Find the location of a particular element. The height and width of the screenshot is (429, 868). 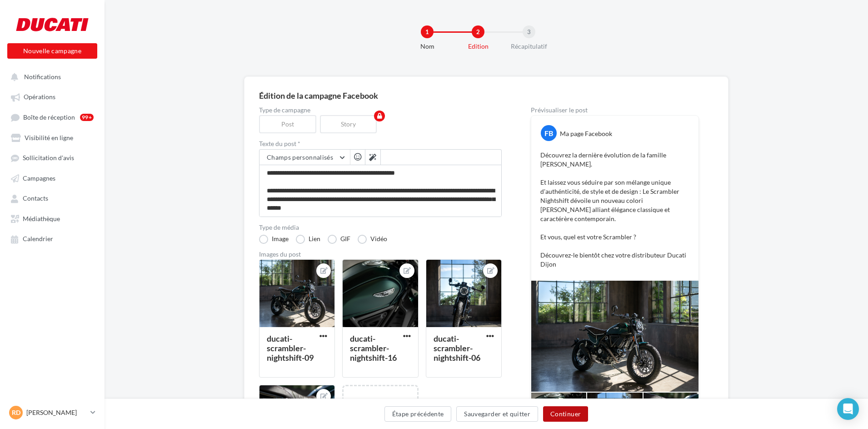

a: Contacts is located at coordinates (52, 198).